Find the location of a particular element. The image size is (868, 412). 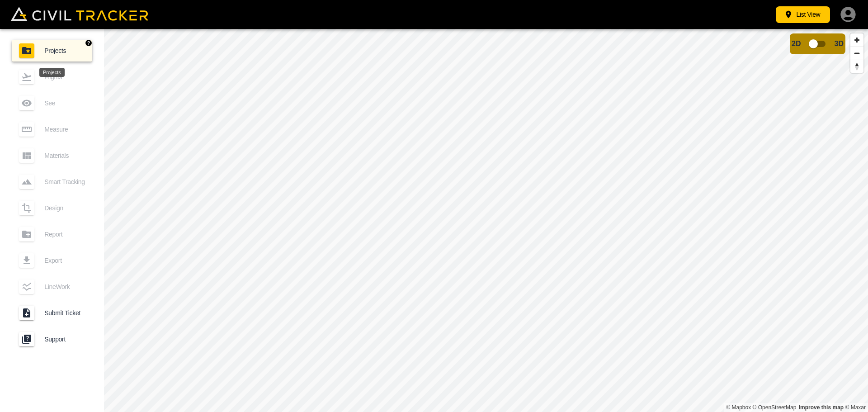

a: OpenStreetMap is located at coordinates (775, 407).